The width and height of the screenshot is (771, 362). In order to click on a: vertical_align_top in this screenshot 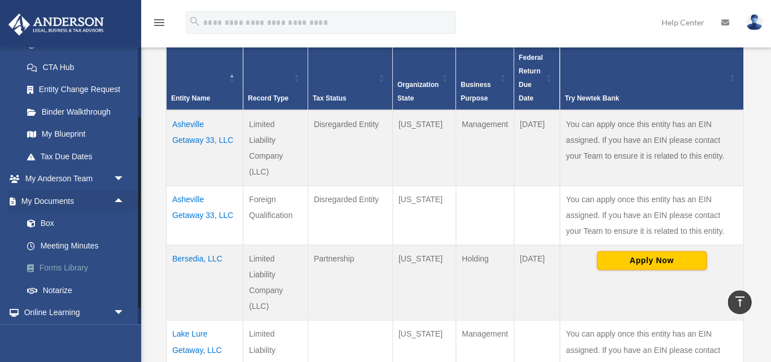, I will do `click(739, 302)`.